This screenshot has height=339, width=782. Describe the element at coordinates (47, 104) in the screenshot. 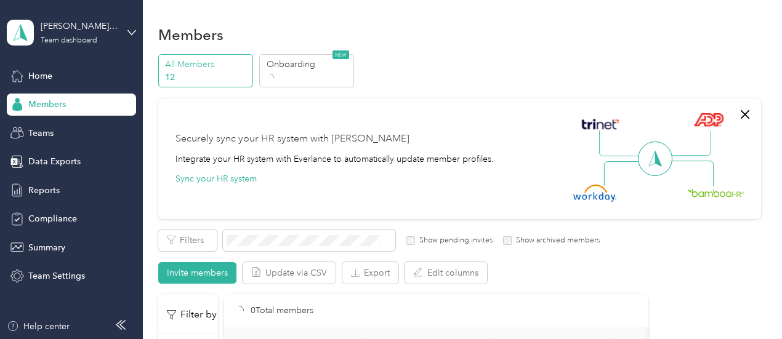

I see `span: Members` at that location.